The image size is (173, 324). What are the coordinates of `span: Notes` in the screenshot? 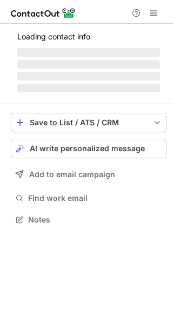 It's located at (95, 220).